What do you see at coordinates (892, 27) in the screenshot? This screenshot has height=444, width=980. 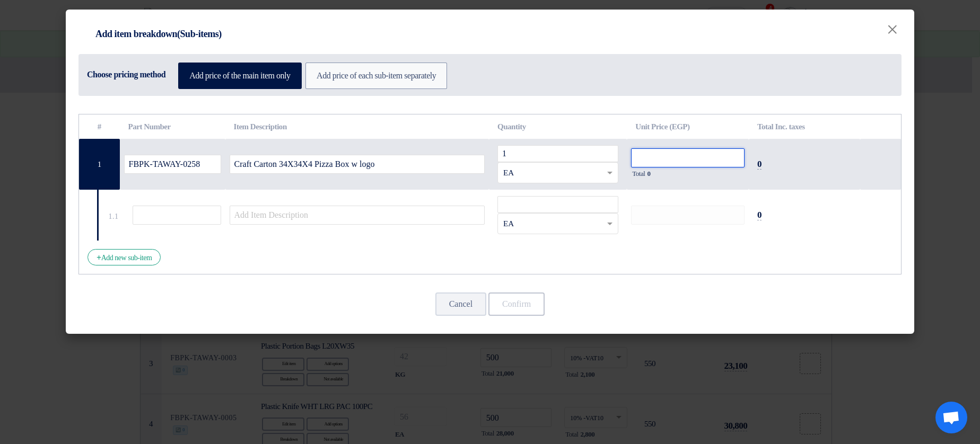 I see `button: Close` at bounding box center [892, 27].